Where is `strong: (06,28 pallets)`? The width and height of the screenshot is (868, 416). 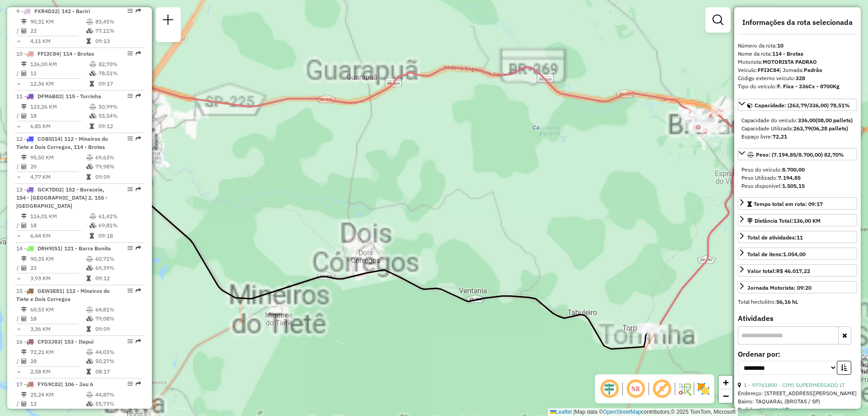
strong: (06,28 pallets) is located at coordinates (830, 128).